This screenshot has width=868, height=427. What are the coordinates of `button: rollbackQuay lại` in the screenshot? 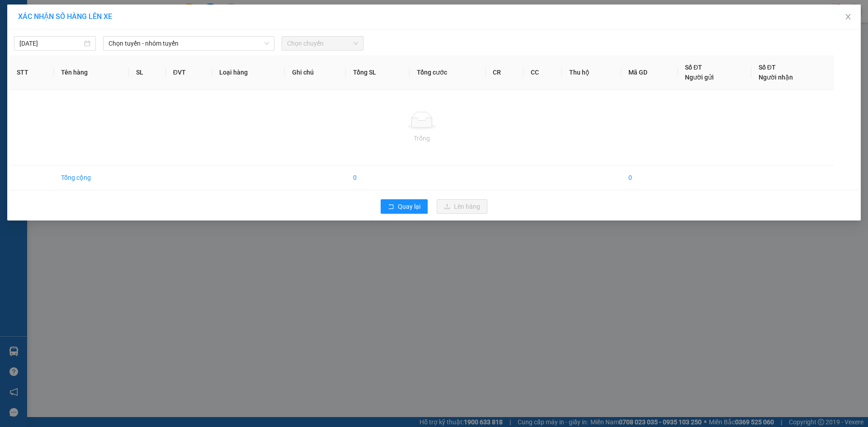 It's located at (404, 207).